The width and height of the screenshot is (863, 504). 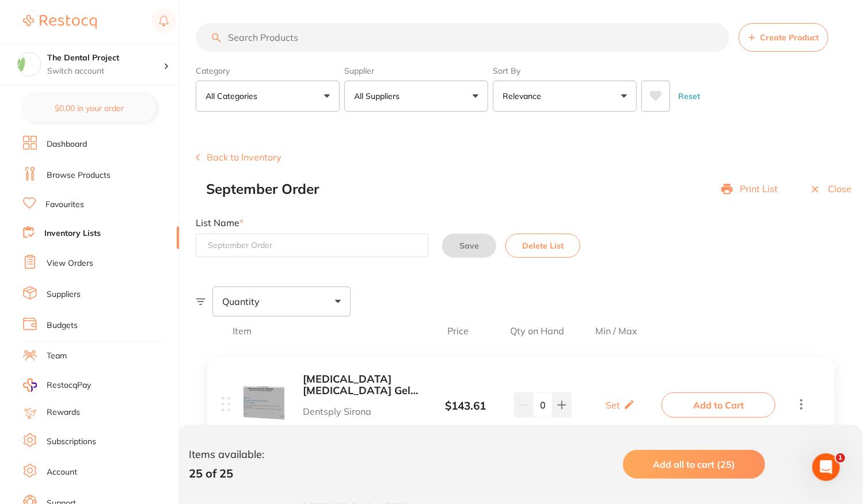 I want to click on a: Team, so click(x=56, y=356).